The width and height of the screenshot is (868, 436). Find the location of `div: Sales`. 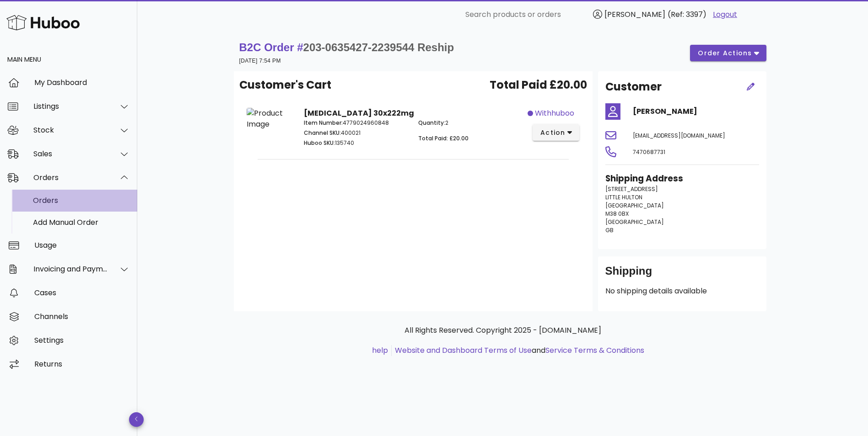

div: Sales is located at coordinates (71, 154).